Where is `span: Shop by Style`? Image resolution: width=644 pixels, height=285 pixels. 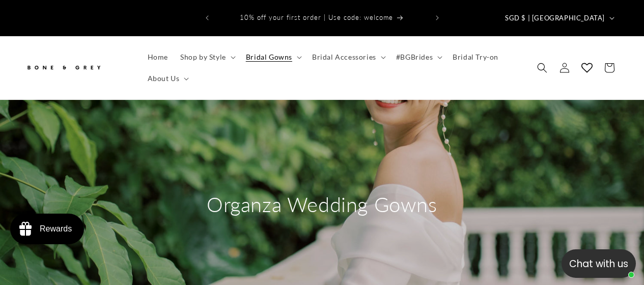 span: Shop by Style is located at coordinates (203, 57).